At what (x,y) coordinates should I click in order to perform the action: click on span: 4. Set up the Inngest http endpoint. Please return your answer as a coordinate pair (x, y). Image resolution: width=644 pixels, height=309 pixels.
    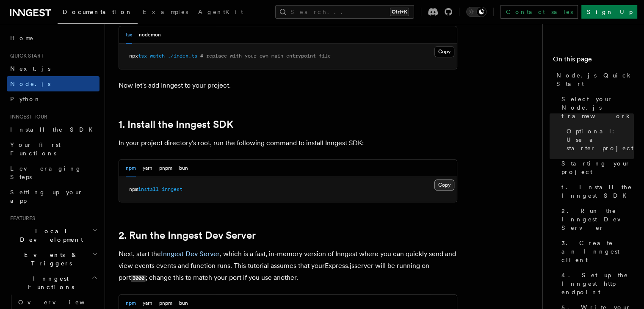
    Looking at the image, I should click on (597, 284).